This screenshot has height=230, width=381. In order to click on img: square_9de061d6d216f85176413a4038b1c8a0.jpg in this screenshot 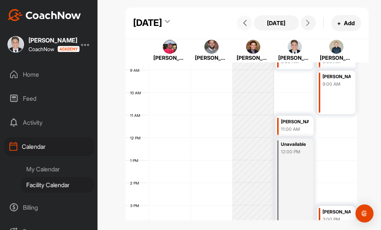, I will do `click(170, 47)`.